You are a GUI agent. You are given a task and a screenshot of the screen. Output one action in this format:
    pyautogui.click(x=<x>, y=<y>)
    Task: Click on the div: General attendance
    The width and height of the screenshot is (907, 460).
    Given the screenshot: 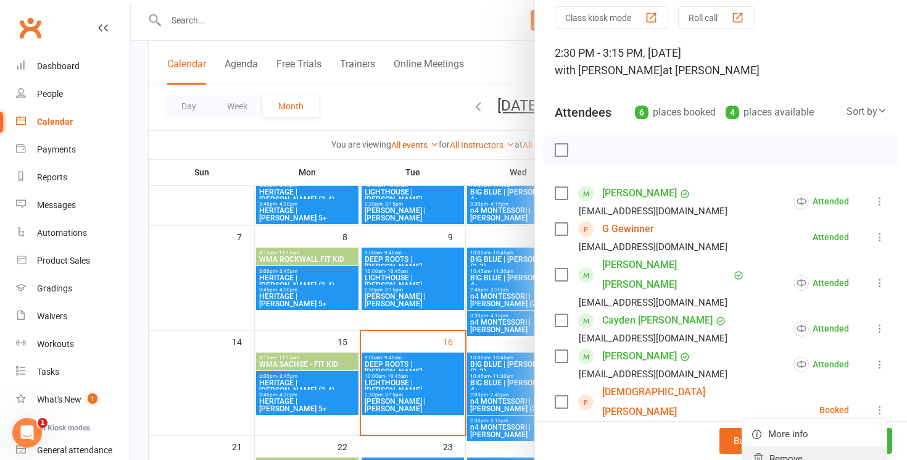 What is the action you would take?
    pyautogui.click(x=75, y=450)
    